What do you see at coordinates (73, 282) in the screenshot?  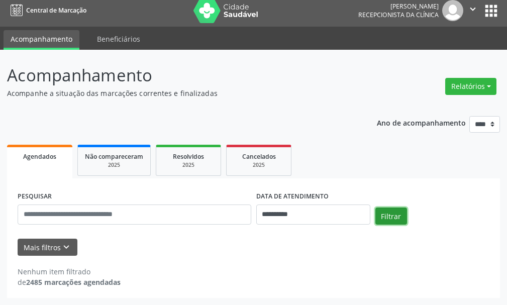 I see `strong: 2485 marcações agendadas` at bounding box center [73, 282].